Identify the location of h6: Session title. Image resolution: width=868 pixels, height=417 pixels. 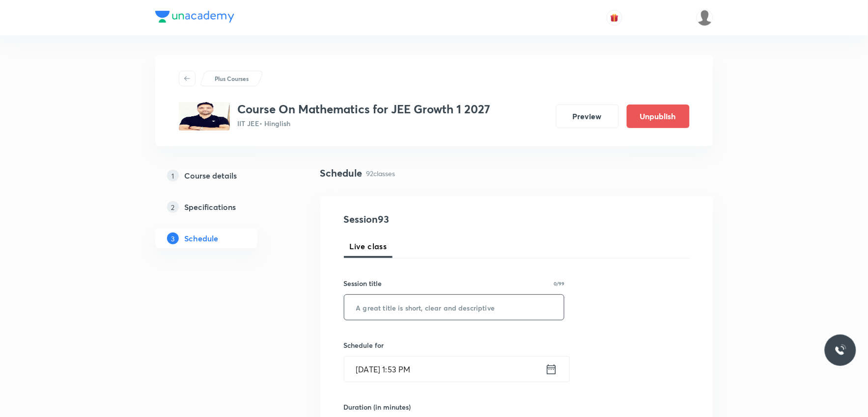
(363, 283).